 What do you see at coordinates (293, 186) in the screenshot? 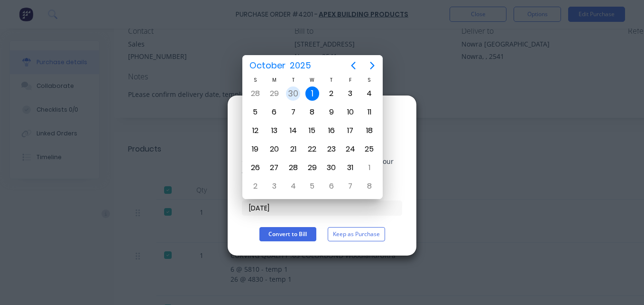
I see `div: Tuesday, November 4, 2025` at bounding box center [293, 186].